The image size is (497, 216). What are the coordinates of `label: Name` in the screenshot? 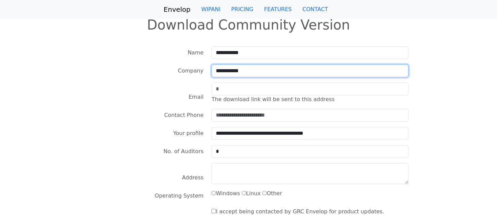 It's located at (195, 53).